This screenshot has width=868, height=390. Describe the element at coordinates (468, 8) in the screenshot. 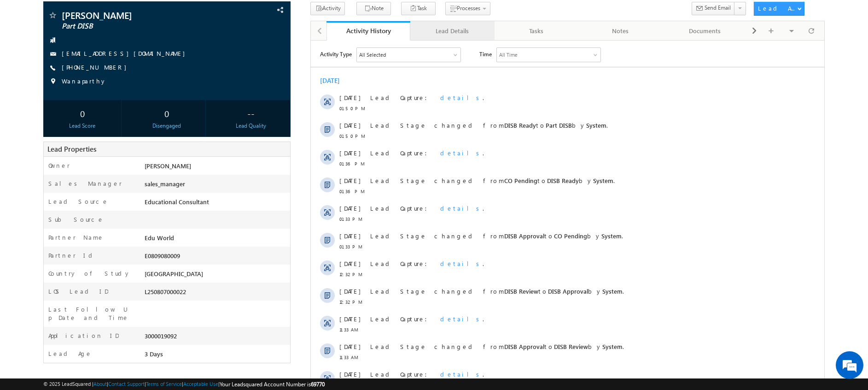

I see `span: Processes` at that location.